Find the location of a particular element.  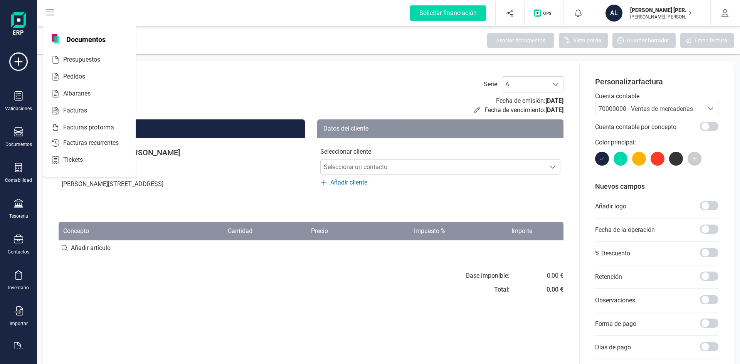

p: Personalizar factura is located at coordinates (657, 82).